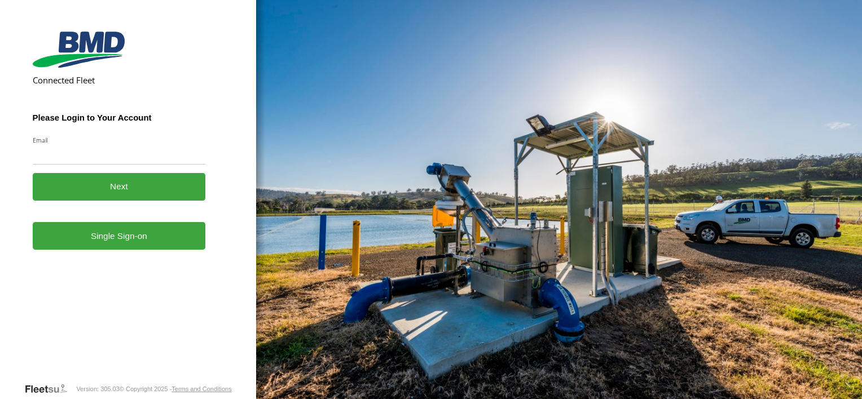 The width and height of the screenshot is (862, 399). I want to click on div: © Copyright 2025 -, so click(175, 389).